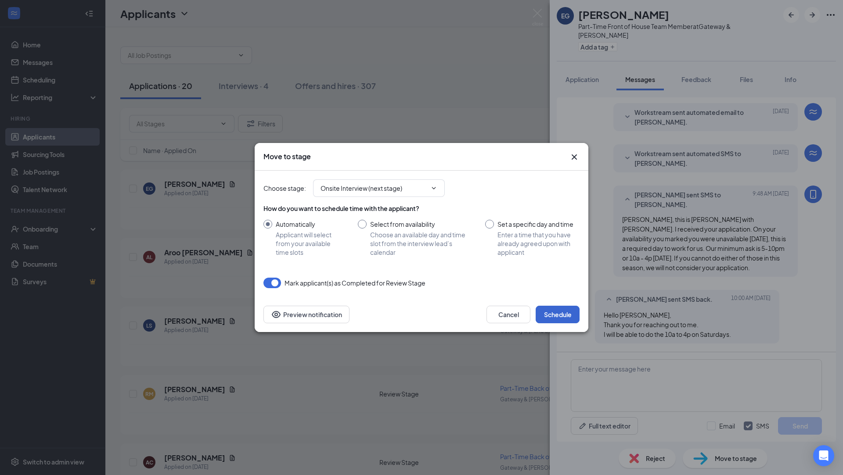 The image size is (843, 475). What do you see at coordinates (558, 315) in the screenshot?
I see `button: Schedule` at bounding box center [558, 315].